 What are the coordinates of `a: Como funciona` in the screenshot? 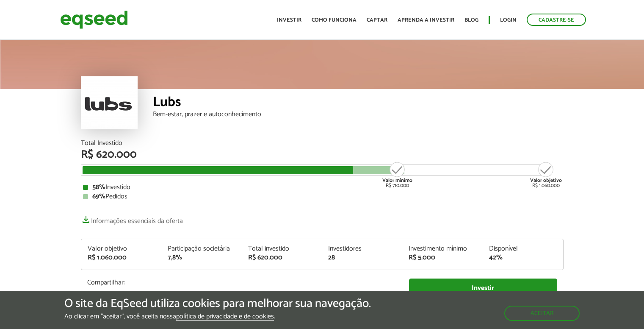 It's located at (334, 20).